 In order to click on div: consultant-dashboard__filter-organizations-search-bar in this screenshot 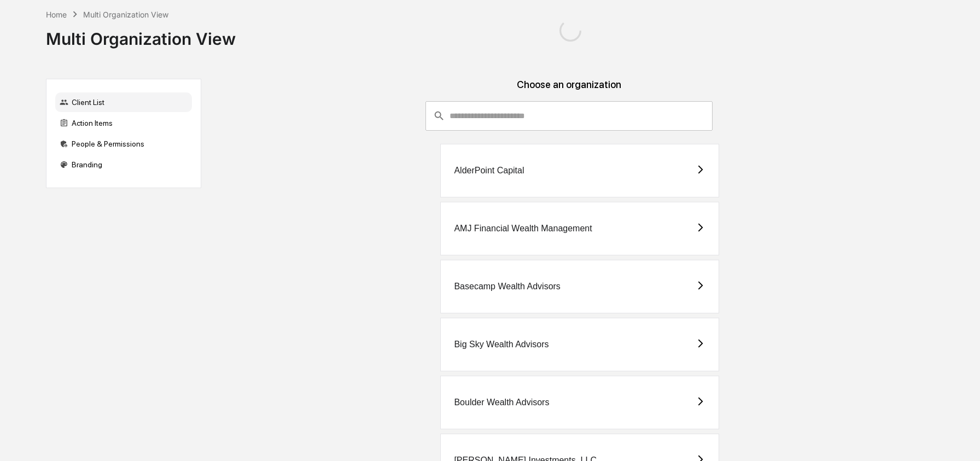, I will do `click(569, 116)`.